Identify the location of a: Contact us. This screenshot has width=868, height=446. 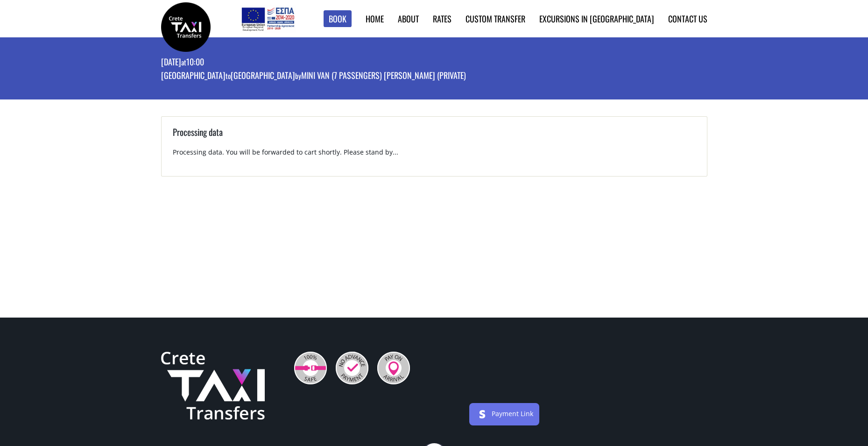
(688, 19).